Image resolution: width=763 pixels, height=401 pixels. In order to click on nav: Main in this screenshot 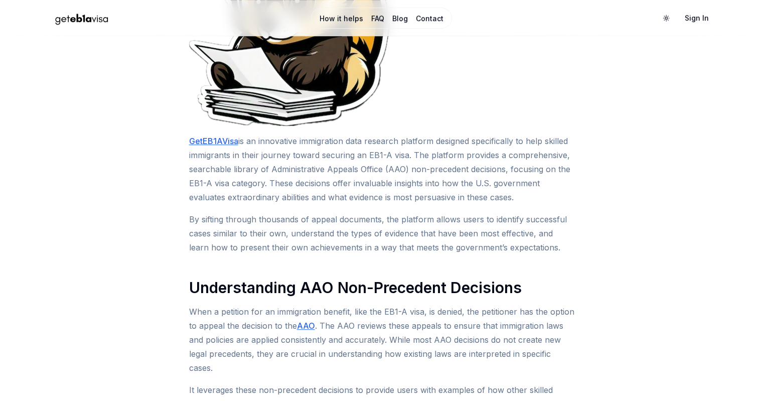, I will do `click(381, 18)`.